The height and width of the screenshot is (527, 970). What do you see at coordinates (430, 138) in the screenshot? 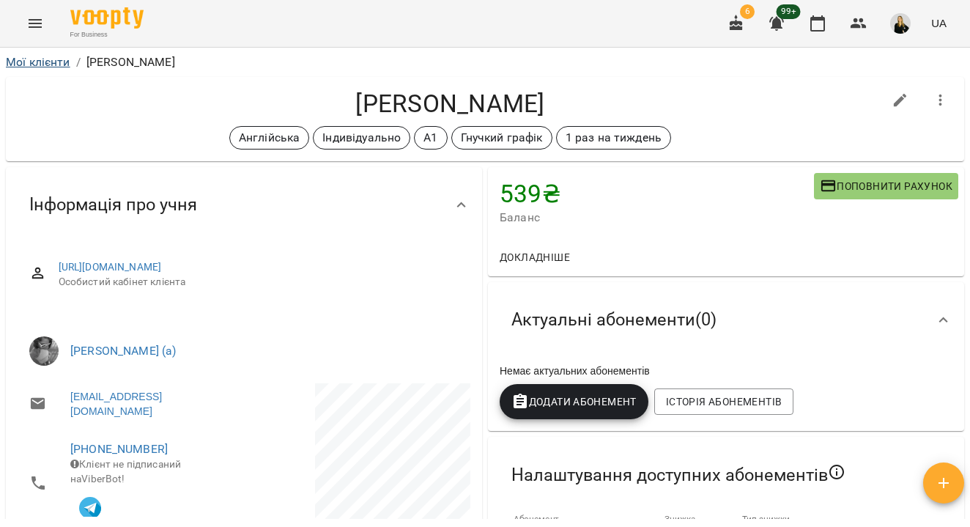
I see `div: A1` at bounding box center [430, 138].